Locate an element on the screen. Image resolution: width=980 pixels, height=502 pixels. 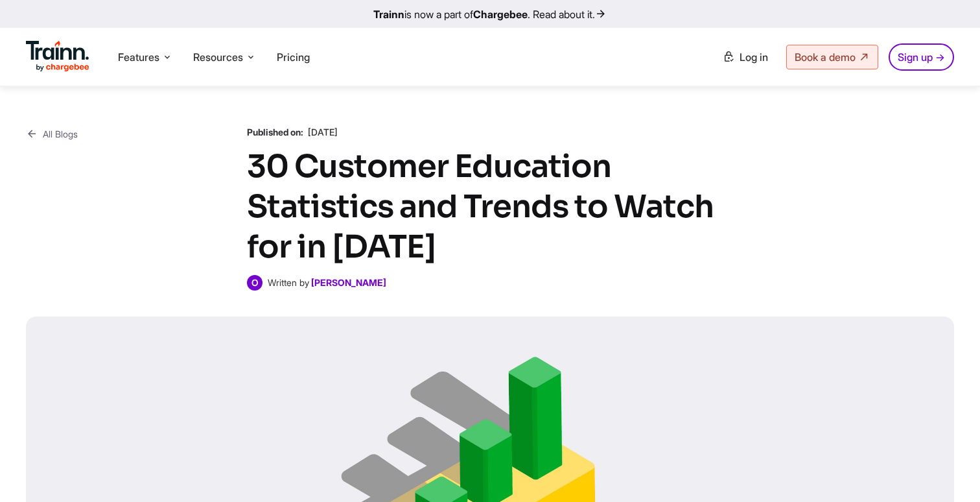
span: Features is located at coordinates (138, 57).